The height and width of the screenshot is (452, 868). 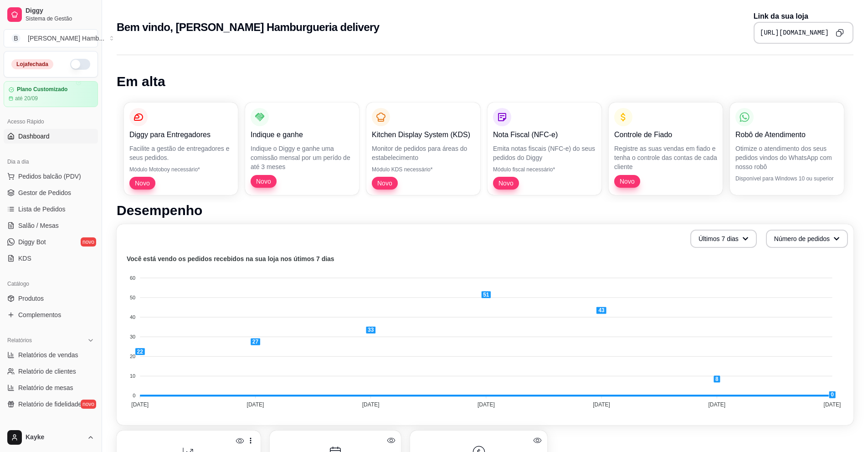 I want to click on p: Módulo KDS necessário*, so click(x=424, y=170).